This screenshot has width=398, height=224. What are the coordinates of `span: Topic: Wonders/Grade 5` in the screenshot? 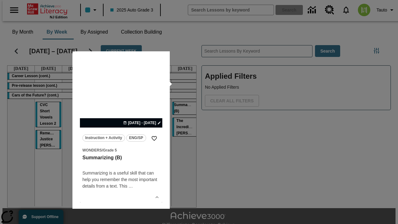 It's located at (121, 150).